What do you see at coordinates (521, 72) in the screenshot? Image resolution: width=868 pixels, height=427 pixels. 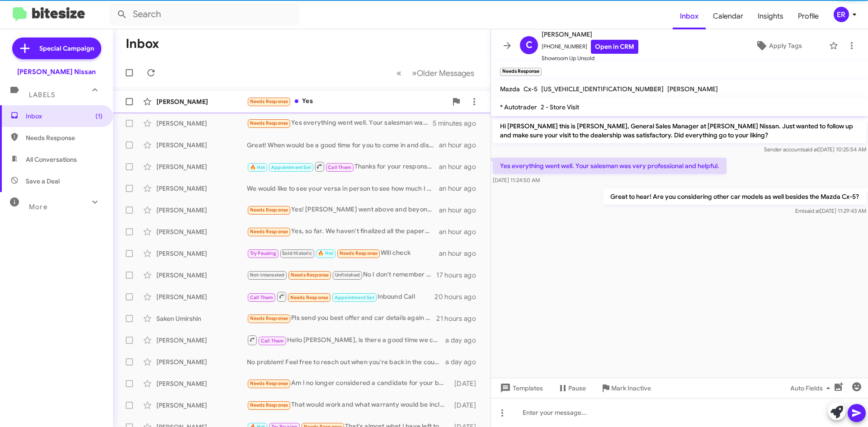 I see `small: Needs Response` at bounding box center [521, 72].